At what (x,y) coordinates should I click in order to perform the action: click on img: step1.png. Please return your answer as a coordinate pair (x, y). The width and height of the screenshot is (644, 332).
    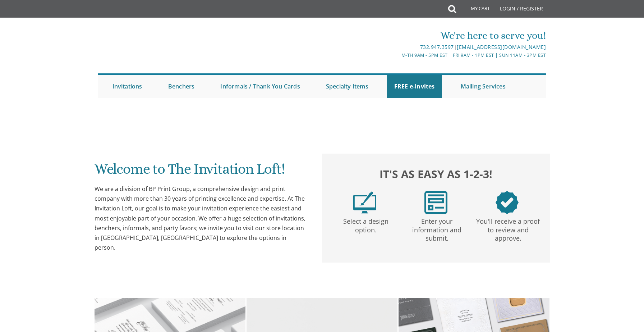
    Looking at the image, I should click on (365, 202).